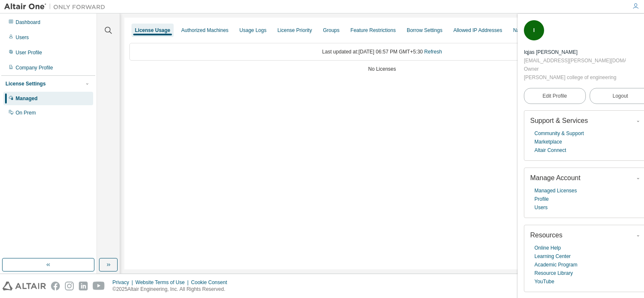  Describe the element at coordinates (552, 256) in the screenshot. I see `a: Learning Center` at that location.